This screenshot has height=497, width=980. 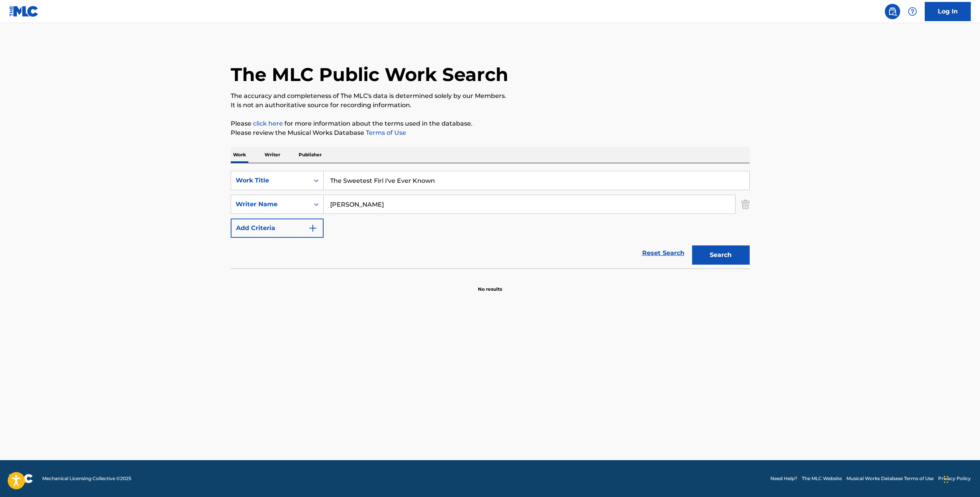 What do you see at coordinates (912, 11) in the screenshot?
I see `img: help` at bounding box center [912, 11].